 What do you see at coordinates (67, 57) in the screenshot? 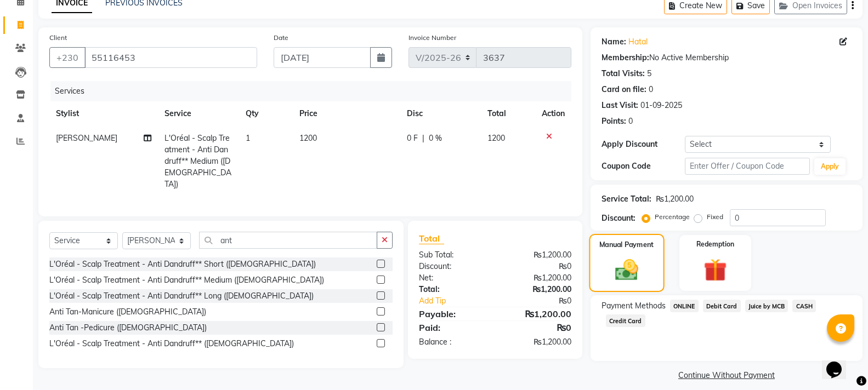
I see `button: +230` at bounding box center [67, 57].